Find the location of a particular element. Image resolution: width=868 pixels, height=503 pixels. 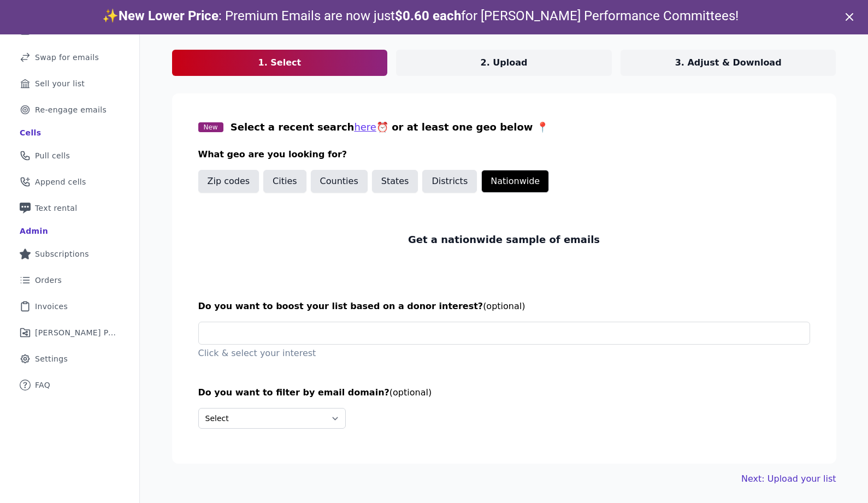

a: 3. Adjust & Download is located at coordinates (728, 63).